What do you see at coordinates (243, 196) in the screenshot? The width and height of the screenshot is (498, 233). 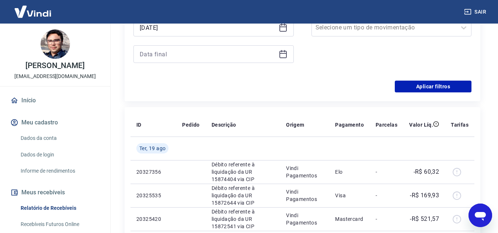 I see `p: Débito referente à liquidação da UR 15872644 via CIP` at bounding box center [243, 196].